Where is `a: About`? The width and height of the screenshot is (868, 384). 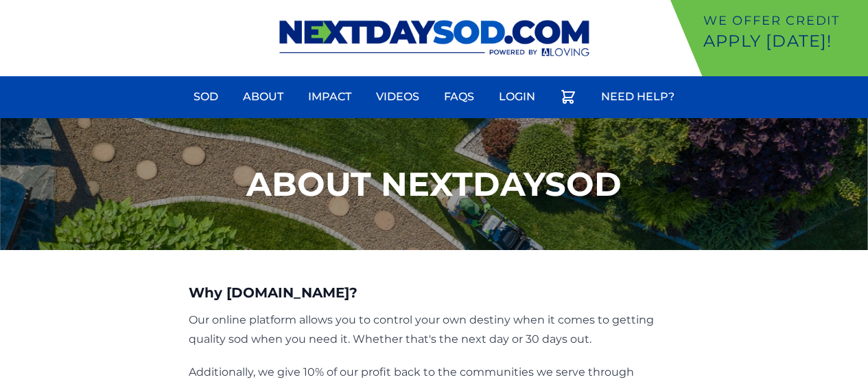 a: About is located at coordinates (263, 97).